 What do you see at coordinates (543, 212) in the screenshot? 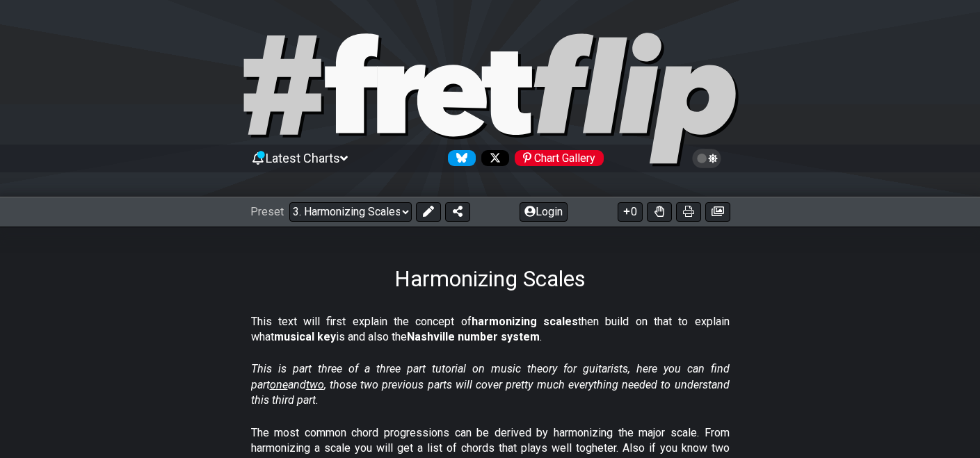
I see `button: Login` at bounding box center [543, 212].